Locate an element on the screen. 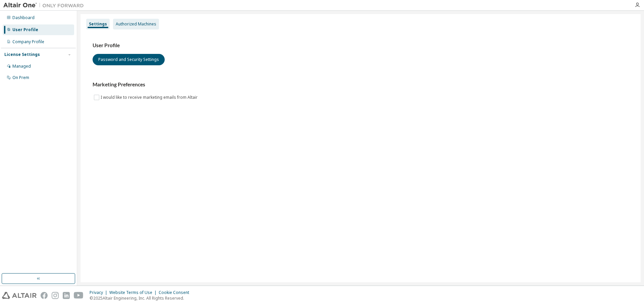  div: User Profile is located at coordinates (25, 30).